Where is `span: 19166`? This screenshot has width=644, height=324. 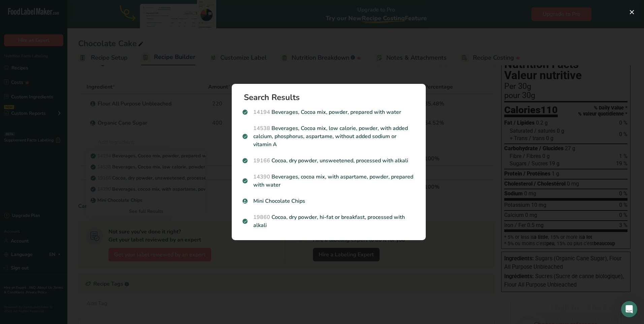
span: 19166 is located at coordinates (262, 161).